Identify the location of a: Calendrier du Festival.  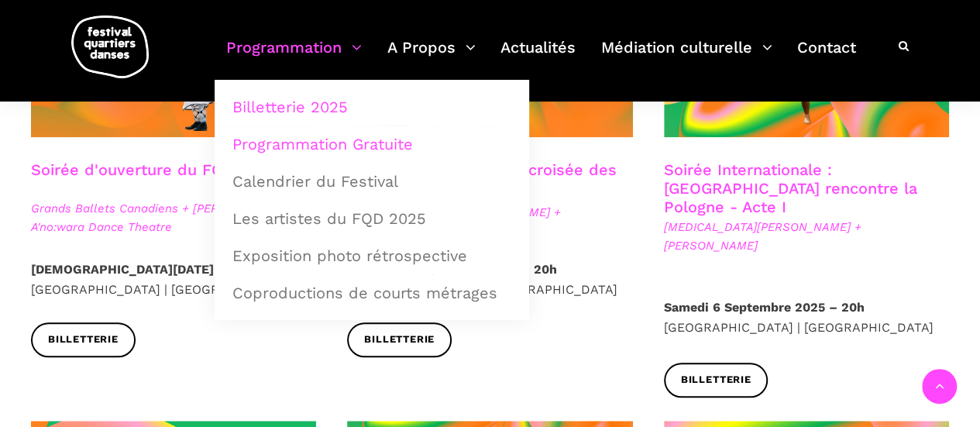
(372, 181).